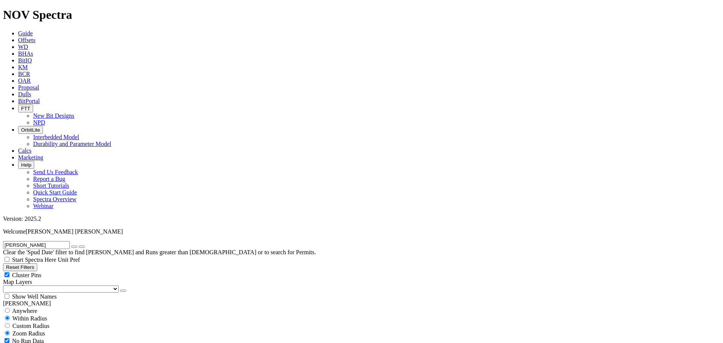  I want to click on a: OAR, so click(24, 81).